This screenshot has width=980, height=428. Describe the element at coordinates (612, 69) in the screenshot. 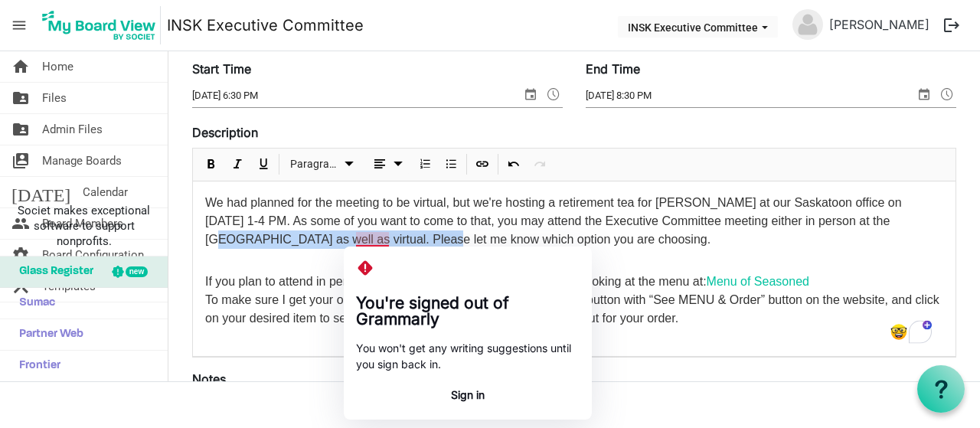

I see `label: End Time` at that location.